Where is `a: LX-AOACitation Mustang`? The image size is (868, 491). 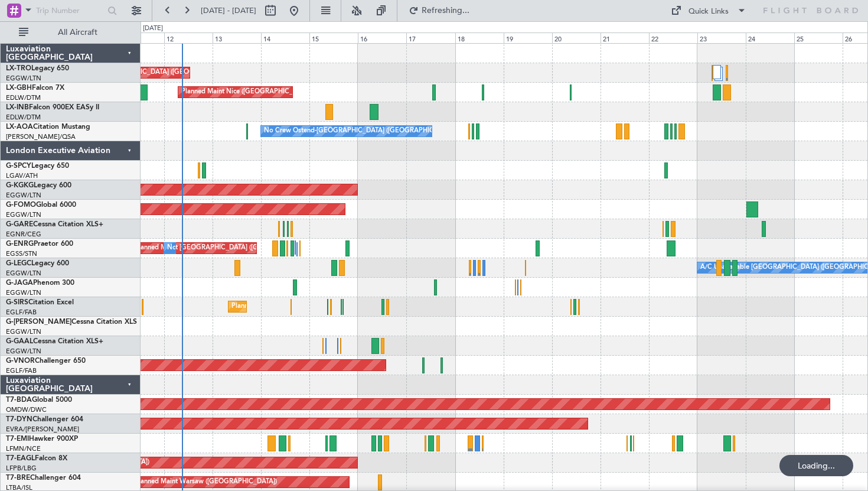 a: LX-AOACitation Mustang is located at coordinates (48, 127).